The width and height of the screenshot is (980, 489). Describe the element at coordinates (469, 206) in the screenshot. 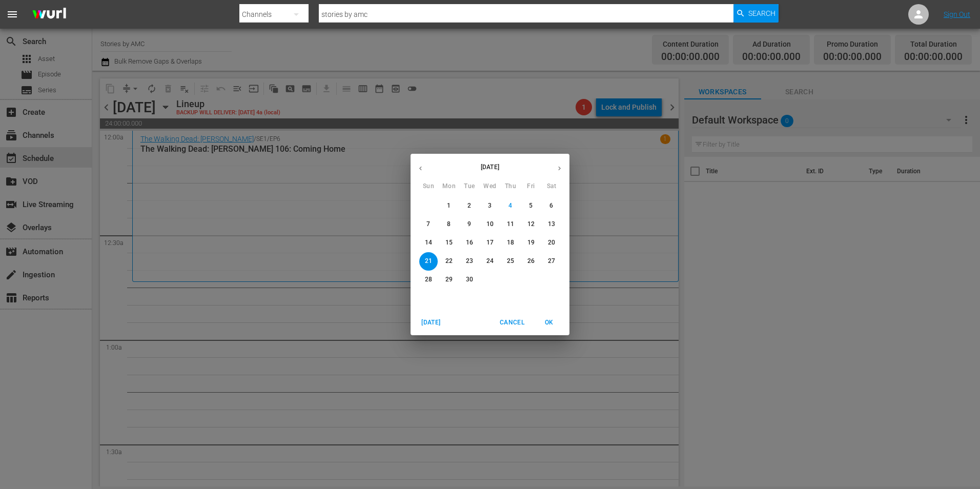

I see `button: 2` at that location.